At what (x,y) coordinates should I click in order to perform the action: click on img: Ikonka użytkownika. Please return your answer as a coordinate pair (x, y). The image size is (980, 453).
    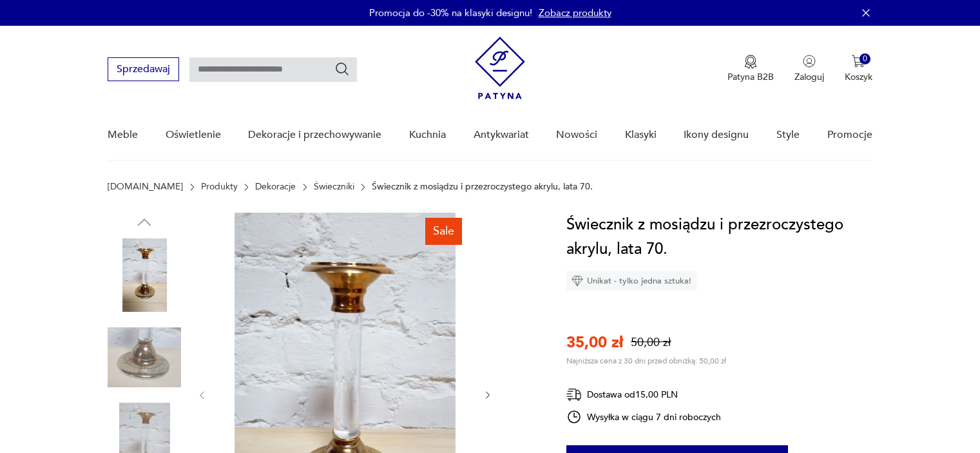
    Looking at the image, I should click on (810, 61).